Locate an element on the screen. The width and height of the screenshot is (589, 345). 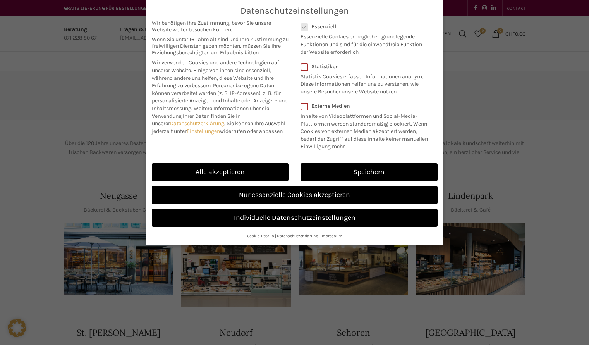
span: Personenbezogene Daten können verarbeitet werden (z. B. IP-Adressen), z. B. für personalisierte A... is located at coordinates (220, 97).